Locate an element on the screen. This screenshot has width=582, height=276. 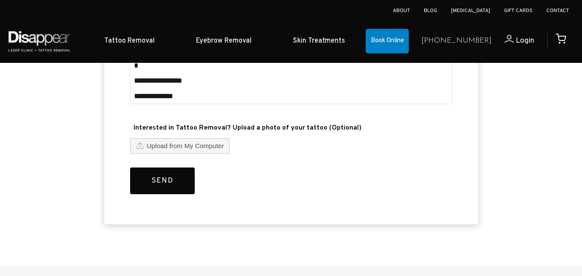
a: Skin Treatments is located at coordinates (319, 41).